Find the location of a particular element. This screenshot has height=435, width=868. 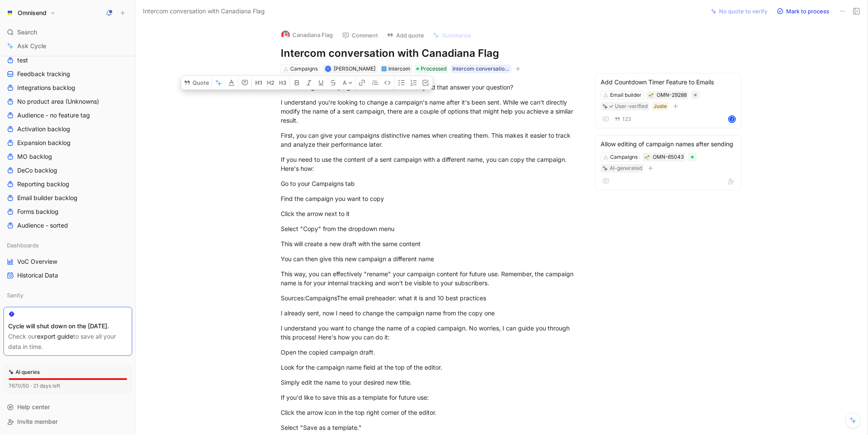

div: Simply edit the name to your desired new title. is located at coordinates (430, 382).